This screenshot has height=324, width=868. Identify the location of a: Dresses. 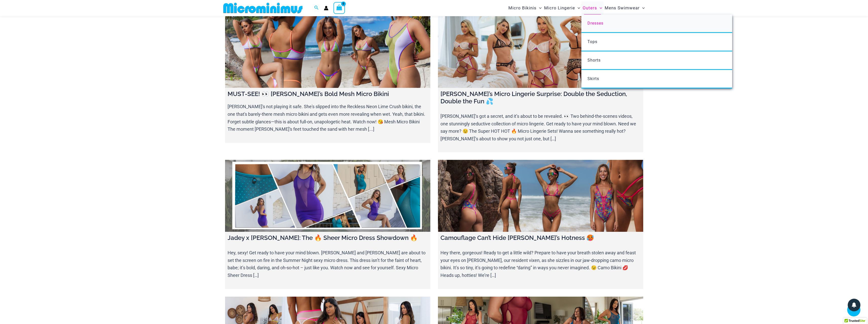
(656, 24).